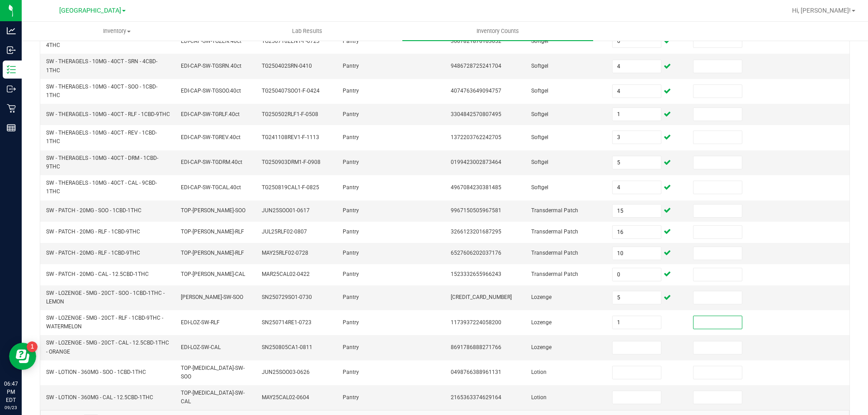  I want to click on span: 9967150505967581, so click(476, 211).